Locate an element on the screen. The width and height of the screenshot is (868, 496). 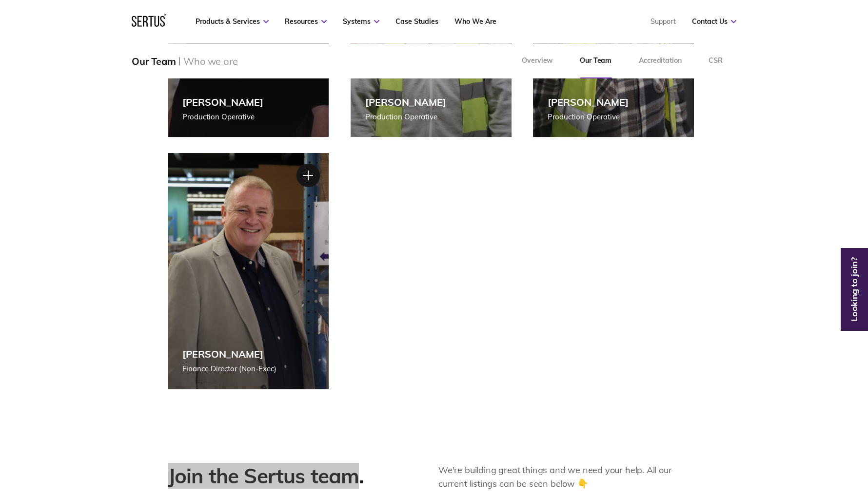
a: Case Studies is located at coordinates (417, 21).